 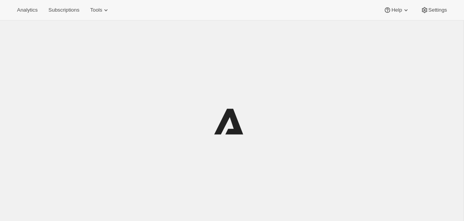 I want to click on button: Help, so click(x=397, y=10).